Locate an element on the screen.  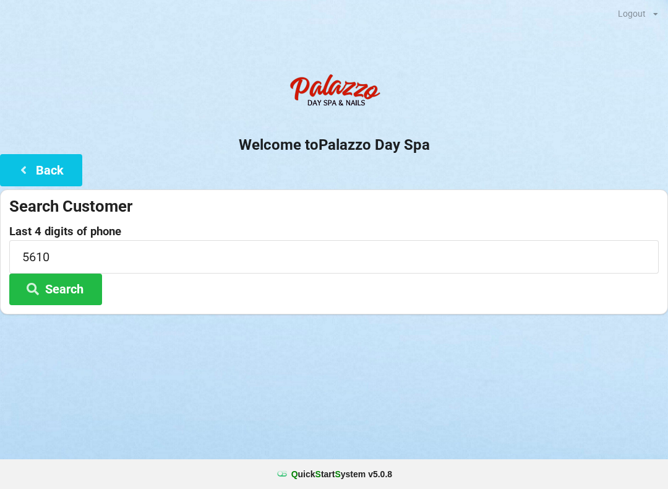
div: Search Customer is located at coordinates (334, 206).